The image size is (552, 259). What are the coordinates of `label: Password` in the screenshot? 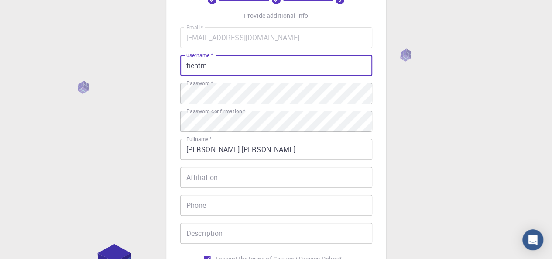 It's located at (199, 83).